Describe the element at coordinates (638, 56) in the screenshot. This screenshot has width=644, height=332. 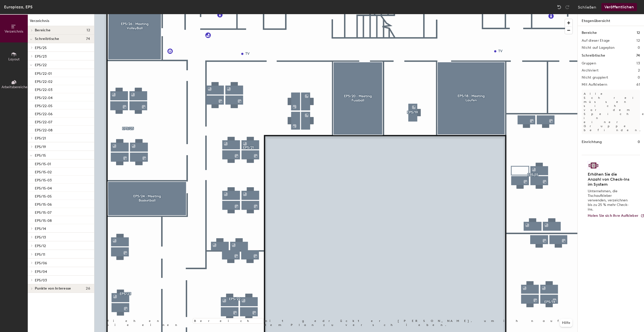
I see `h1: 74` at that location.